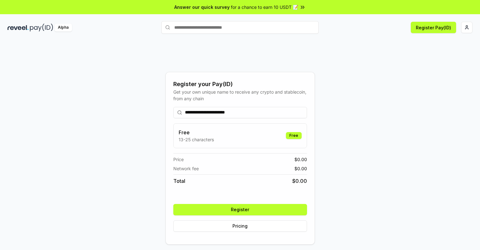 This screenshot has width=480, height=250. I want to click on span: Total, so click(179, 181).